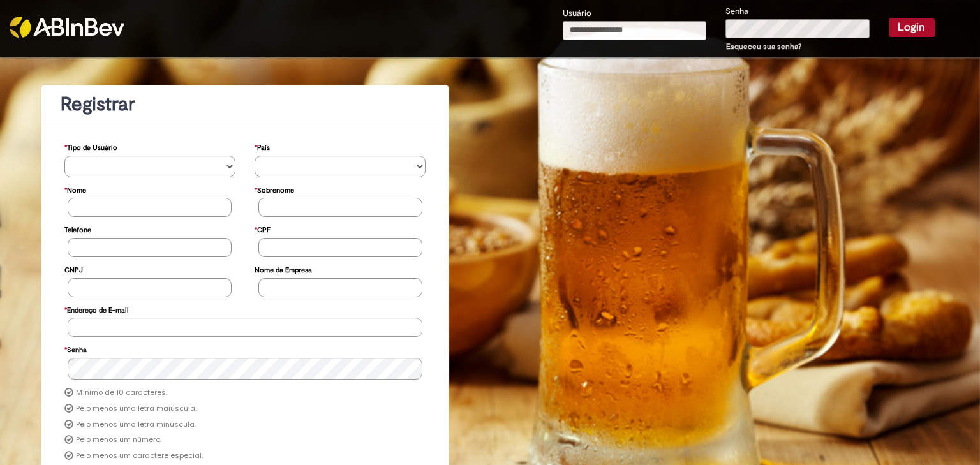  Describe the element at coordinates (118, 441) in the screenshot. I see `label: Pelo menos um número.` at that location.